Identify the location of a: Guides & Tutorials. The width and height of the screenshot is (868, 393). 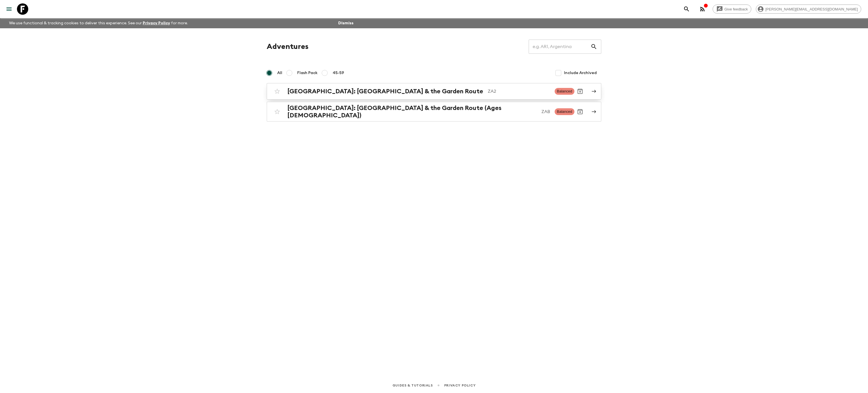
(413, 385).